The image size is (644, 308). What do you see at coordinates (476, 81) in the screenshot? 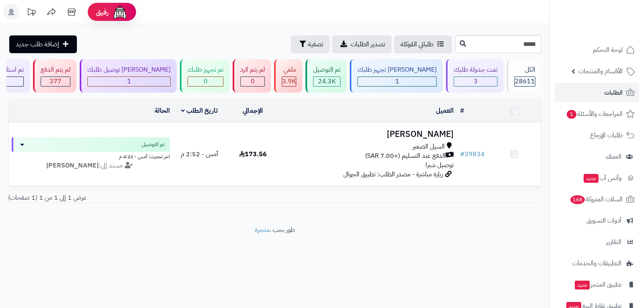
I see `span: 3` at bounding box center [476, 81].